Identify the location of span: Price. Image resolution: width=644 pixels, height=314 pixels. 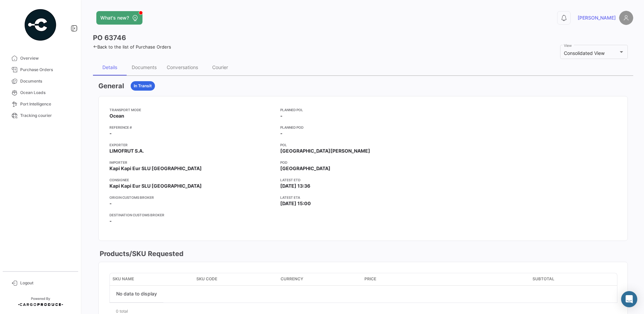
(370, 279).